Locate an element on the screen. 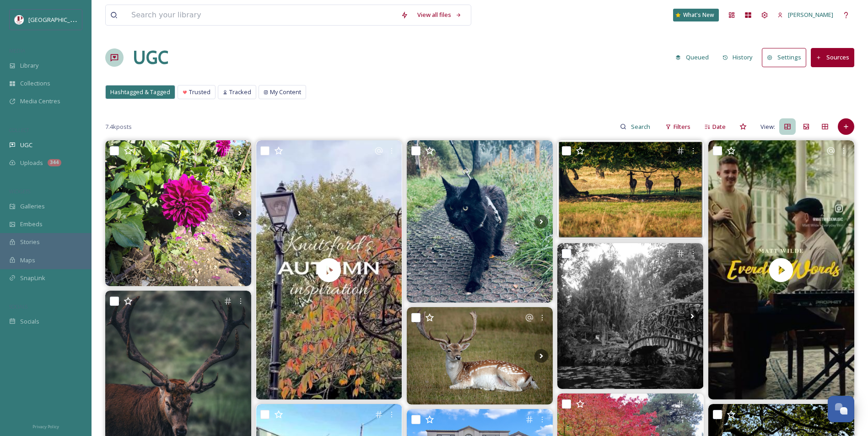  span: Tracked is located at coordinates (240, 92).